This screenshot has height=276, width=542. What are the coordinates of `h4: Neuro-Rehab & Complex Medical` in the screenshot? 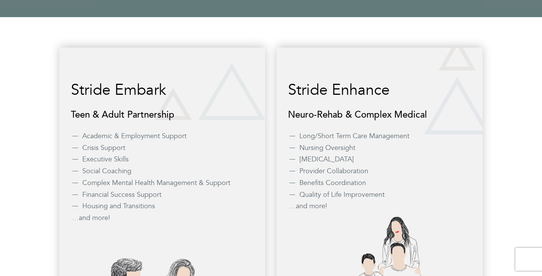 It's located at (379, 115).